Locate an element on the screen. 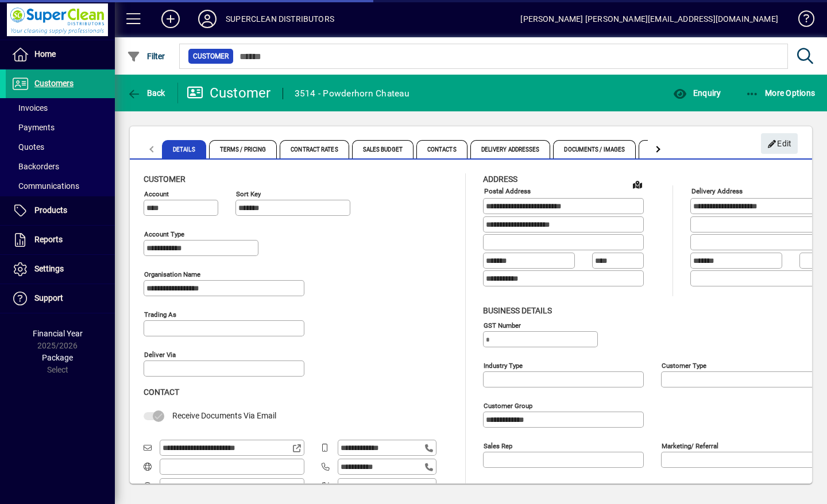 The image size is (827, 504). span: Invoices is located at coordinates (29, 108).